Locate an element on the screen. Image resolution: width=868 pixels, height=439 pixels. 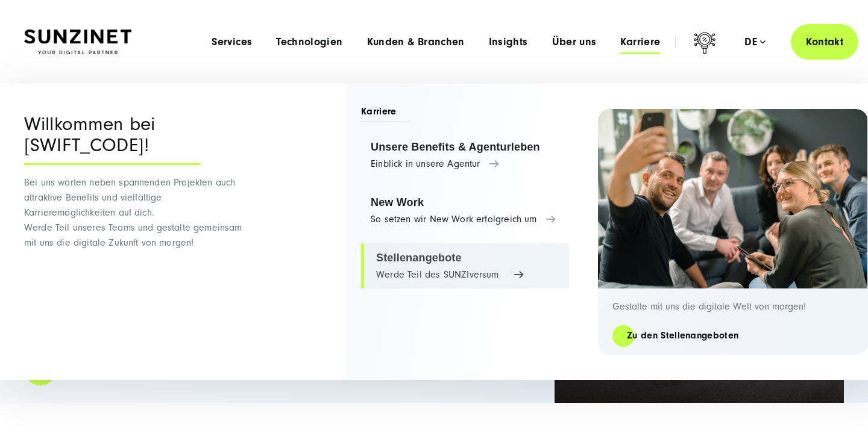
a: Technologien is located at coordinates (309, 42).